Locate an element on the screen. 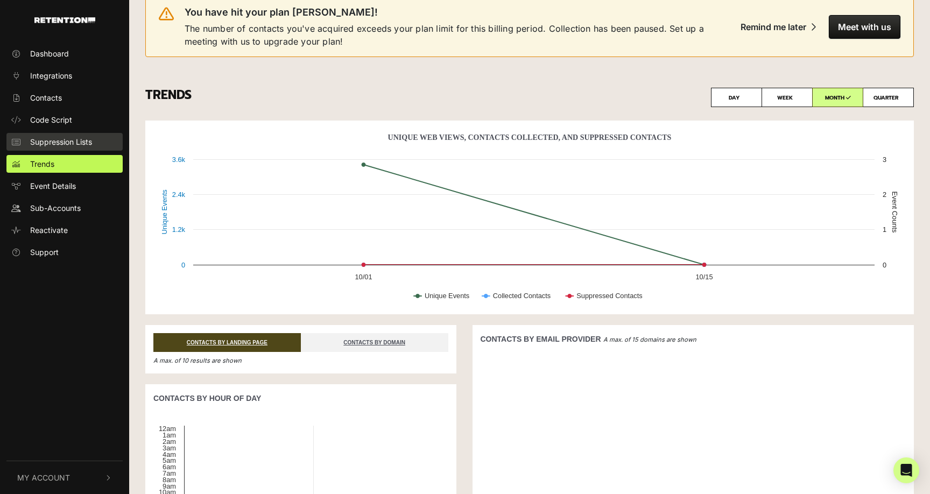 This screenshot has width=930, height=494. span: My Account is located at coordinates (44, 478).